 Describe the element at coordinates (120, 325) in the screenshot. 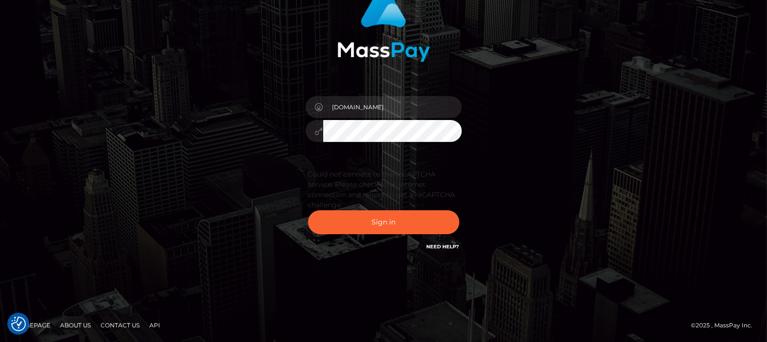

I see `a: Contact Us` at that location.